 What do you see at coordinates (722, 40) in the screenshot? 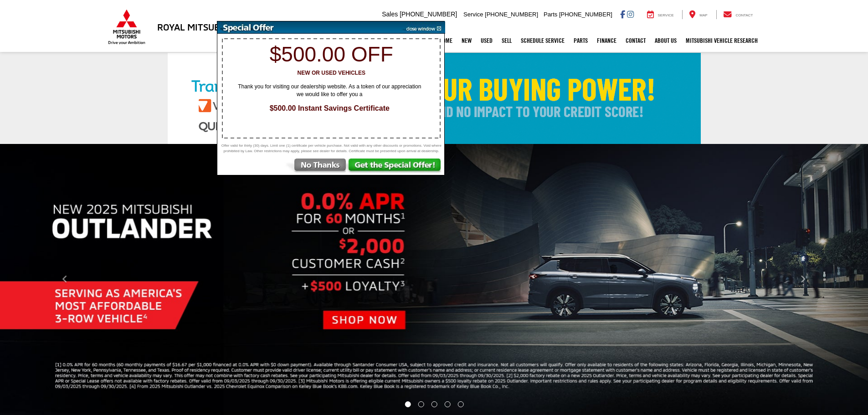
I see `a: Mitsubishi Vehicle Research` at bounding box center [722, 40].